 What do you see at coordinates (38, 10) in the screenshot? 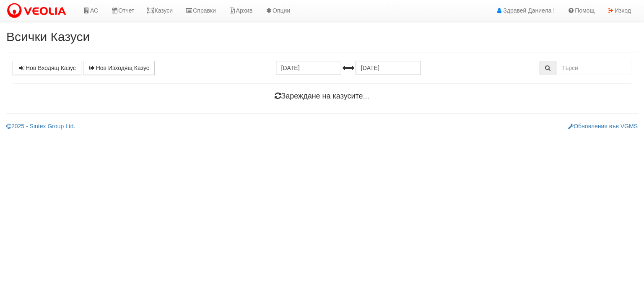
I see `img: VeoliaLogo.png` at bounding box center [38, 10].